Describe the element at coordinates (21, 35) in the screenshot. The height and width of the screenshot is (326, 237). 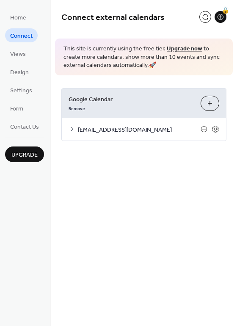
I see `a: Connect` at that location.